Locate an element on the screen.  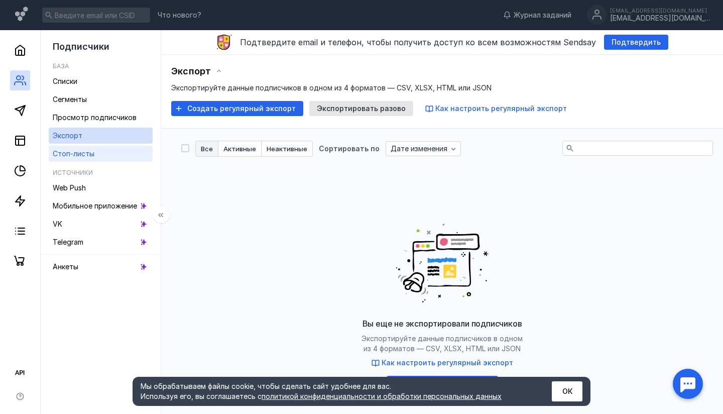
button: Подтвердить is located at coordinates (636, 42).